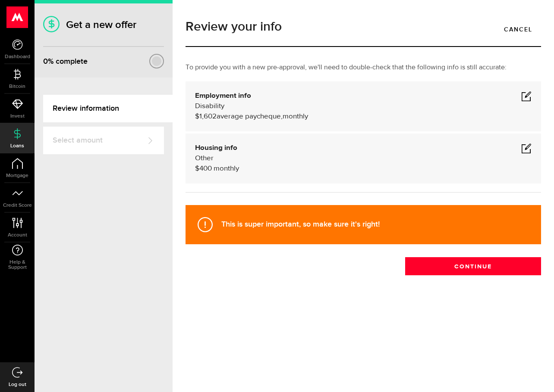 Image resolution: width=554 pixels, height=392 pixels. I want to click on button: Open LiveChat chat widget, so click(20, 16).